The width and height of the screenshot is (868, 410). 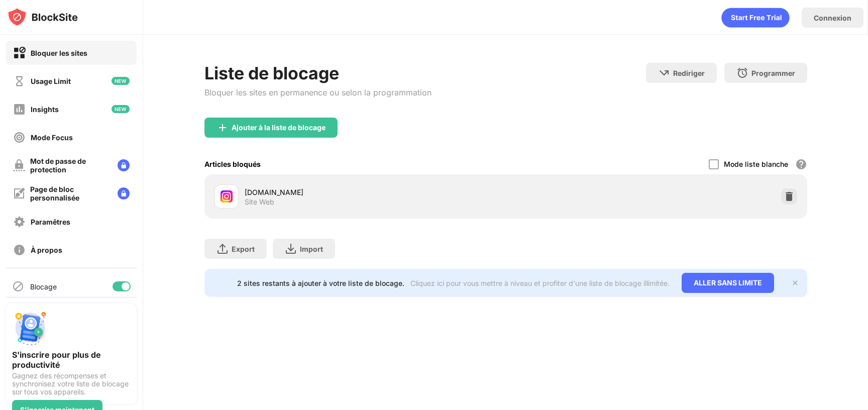 What do you see at coordinates (728, 283) in the screenshot?
I see `div: ALLER SANS LIMITE` at bounding box center [728, 283].